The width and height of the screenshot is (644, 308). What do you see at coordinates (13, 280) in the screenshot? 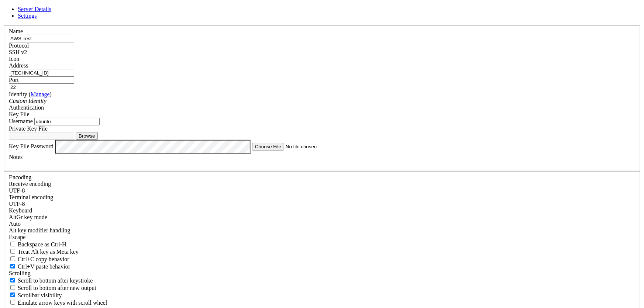
I see `input: Scroll to bottom after keystroke` at bounding box center [13, 280].